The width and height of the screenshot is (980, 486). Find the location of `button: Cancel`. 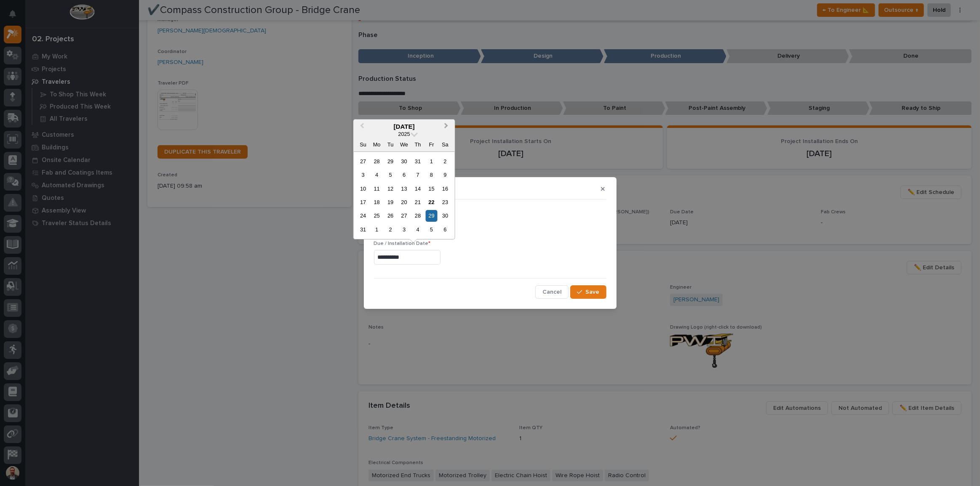

button: Cancel is located at coordinates (551, 292).